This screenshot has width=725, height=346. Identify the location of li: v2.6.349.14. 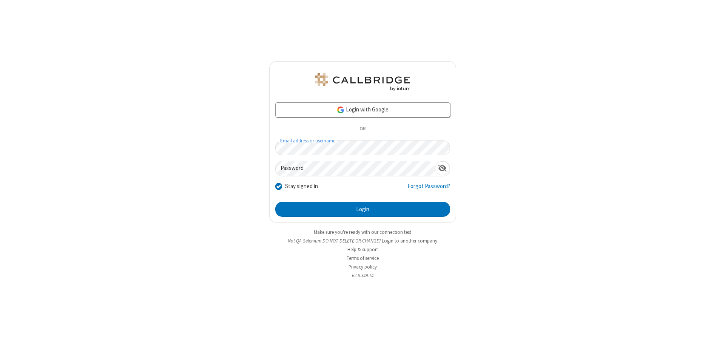
(362, 275).